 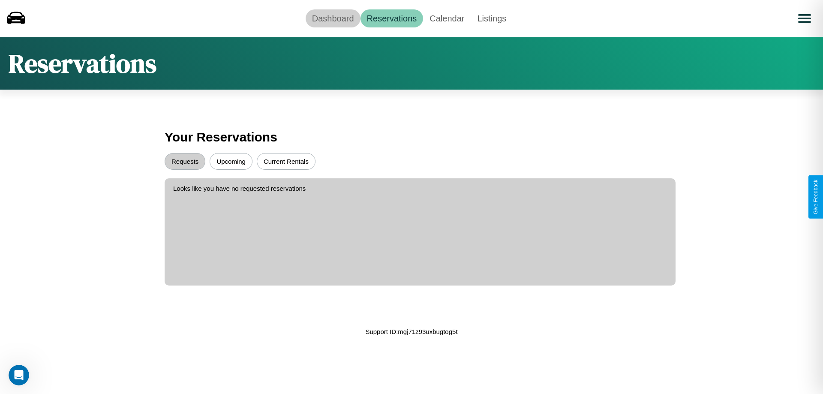 I want to click on a: Calendar, so click(x=446, y=18).